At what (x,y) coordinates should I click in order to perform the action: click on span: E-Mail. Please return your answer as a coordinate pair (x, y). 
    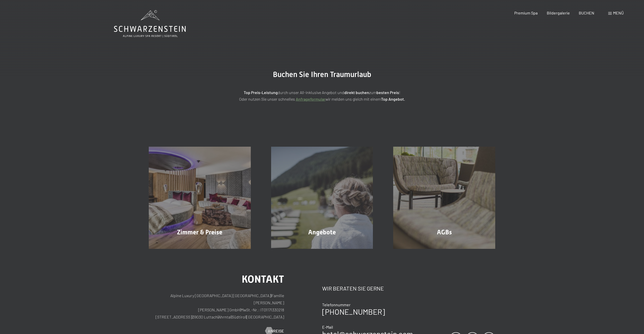
    Looking at the image, I should click on (327, 327).